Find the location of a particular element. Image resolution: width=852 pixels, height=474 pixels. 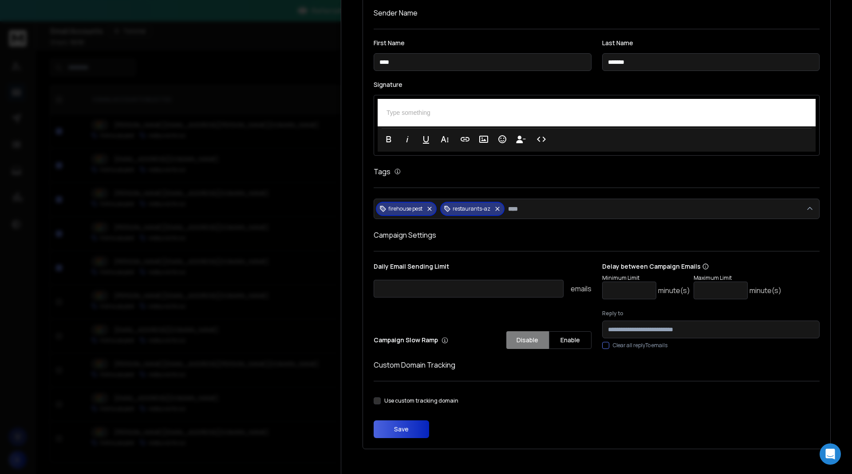

p: Delay between Campaign Emails is located at coordinates (692, 267).